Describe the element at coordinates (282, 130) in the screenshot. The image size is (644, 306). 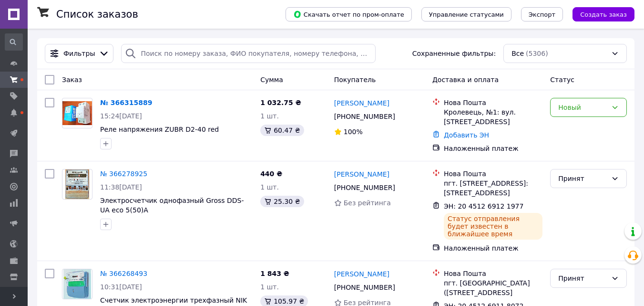
I see `div: 60.47 ₴` at that location.